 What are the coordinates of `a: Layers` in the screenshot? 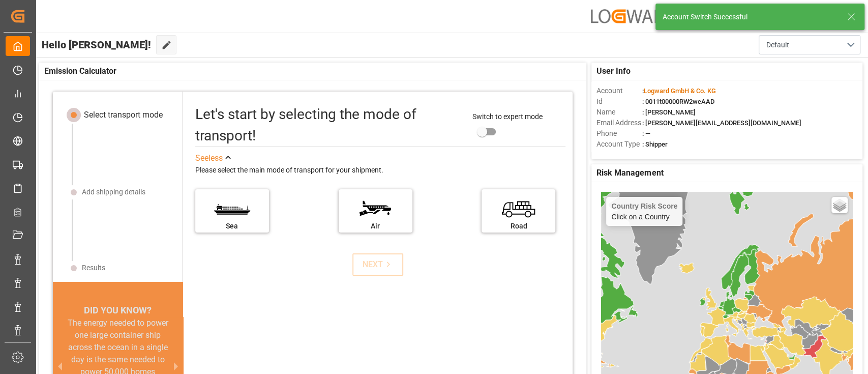 It's located at (839, 205).